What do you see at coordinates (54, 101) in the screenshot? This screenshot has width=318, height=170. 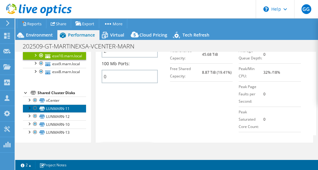 I see `a: vCenter` at bounding box center [54, 101].